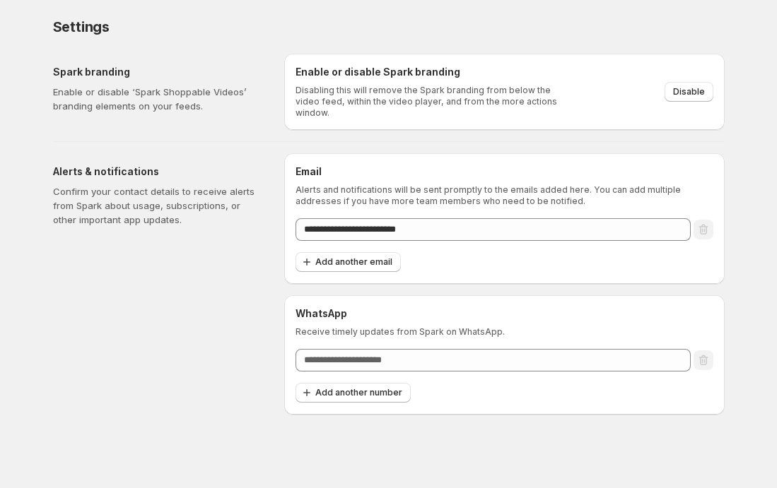  Describe the element at coordinates (504, 172) in the screenshot. I see `h6: Email` at that location.